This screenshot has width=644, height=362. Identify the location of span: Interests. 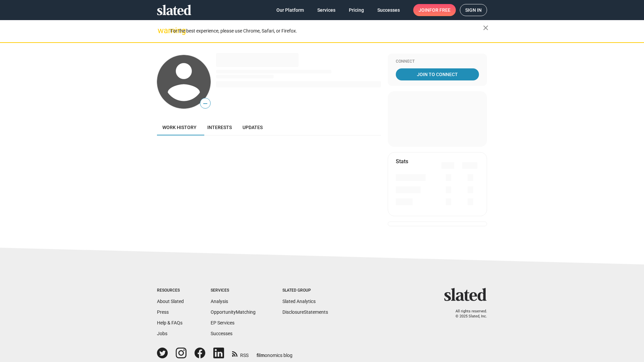
(220, 128).